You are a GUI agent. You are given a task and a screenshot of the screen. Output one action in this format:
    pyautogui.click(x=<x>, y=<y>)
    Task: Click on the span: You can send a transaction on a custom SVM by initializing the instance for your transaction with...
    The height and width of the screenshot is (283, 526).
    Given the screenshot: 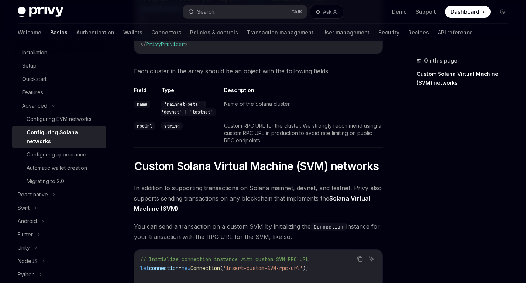 What is the action you would take?
    pyautogui.click(x=258, y=231)
    